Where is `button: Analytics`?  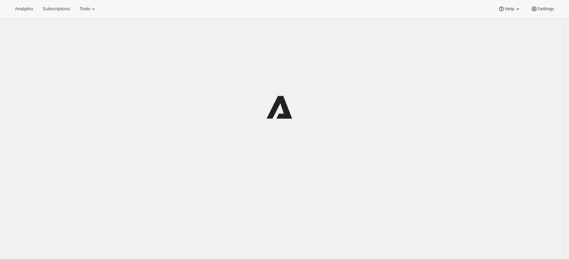
button: Analytics is located at coordinates (24, 9).